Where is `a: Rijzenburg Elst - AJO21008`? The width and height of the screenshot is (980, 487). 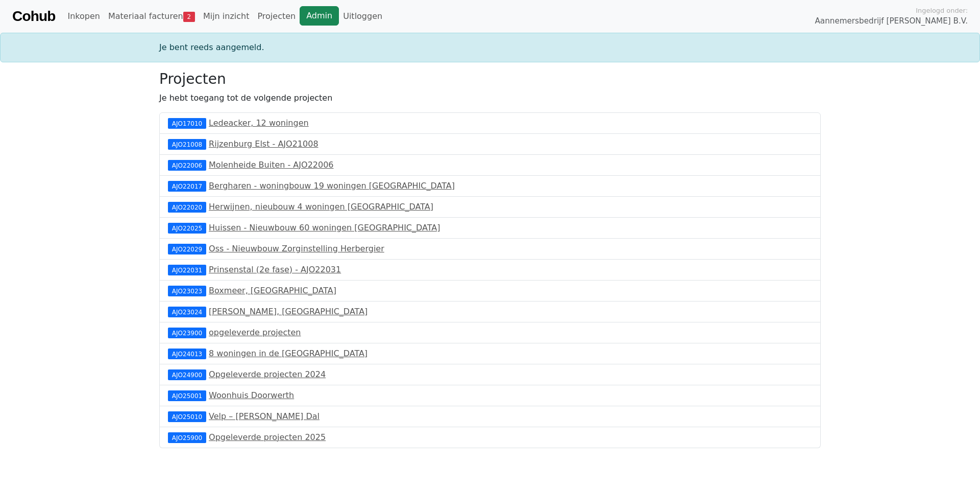 a: Rijzenburg Elst - AJO21008 is located at coordinates (263, 144).